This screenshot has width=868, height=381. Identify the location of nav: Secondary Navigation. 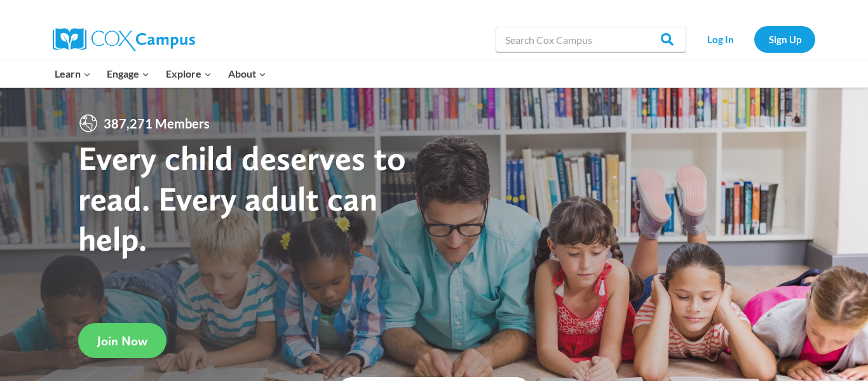
(753, 39).